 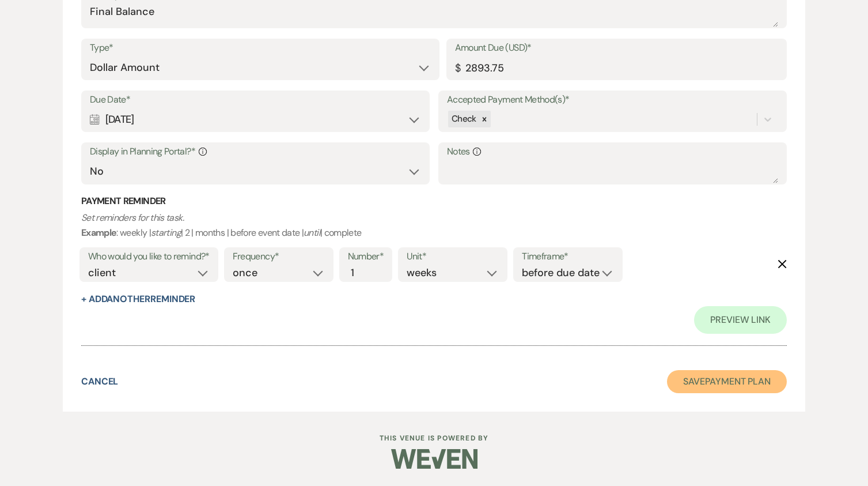 What do you see at coordinates (612, 152) in the screenshot?
I see `label: Notes` at bounding box center [612, 152].